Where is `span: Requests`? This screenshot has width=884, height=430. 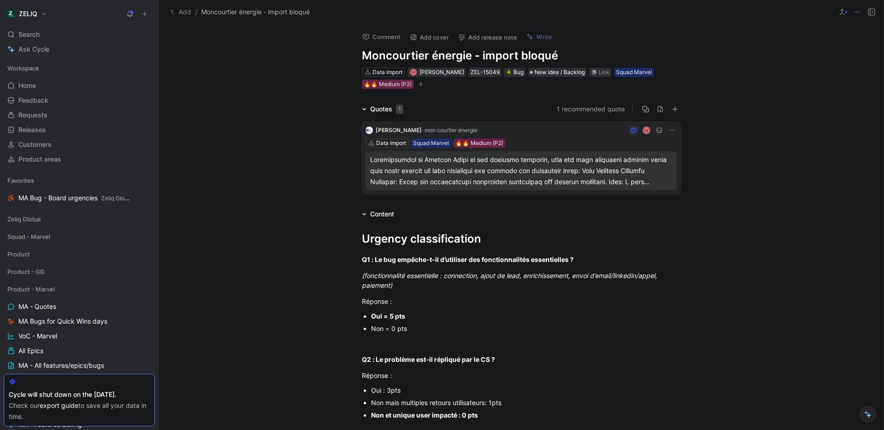
span: Requests is located at coordinates (33, 115).